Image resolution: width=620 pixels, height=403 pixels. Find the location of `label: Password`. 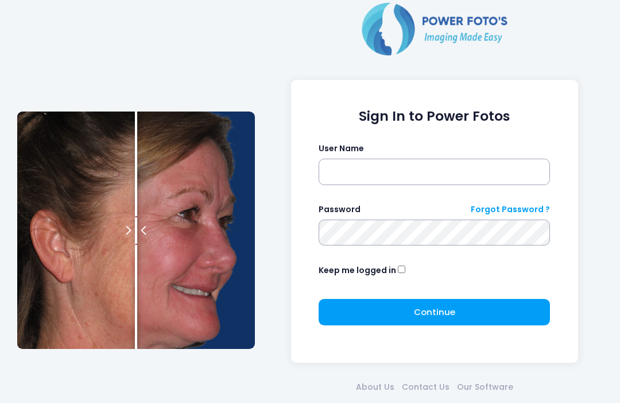

label: Password is located at coordinates (339, 209).